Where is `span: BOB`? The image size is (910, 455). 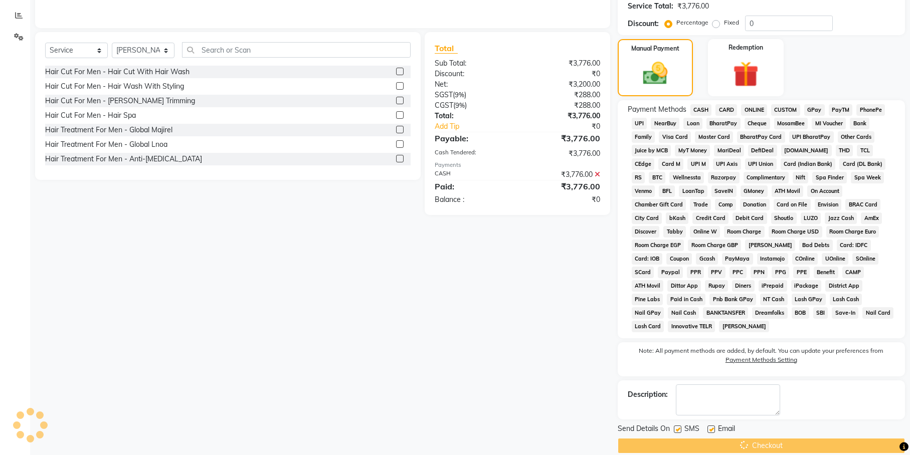
span: BOB is located at coordinates (801, 313).